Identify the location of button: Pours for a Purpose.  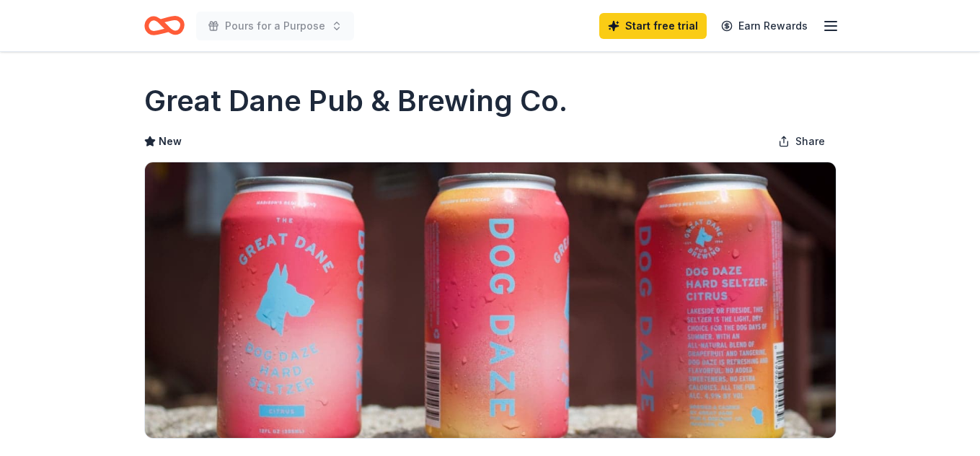
(275, 26).